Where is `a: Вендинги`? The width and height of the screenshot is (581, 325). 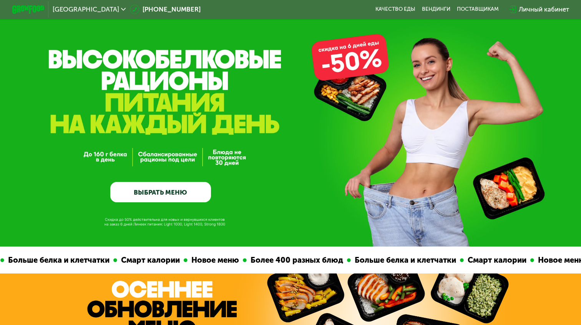
a: Вендинги is located at coordinates (436, 9).